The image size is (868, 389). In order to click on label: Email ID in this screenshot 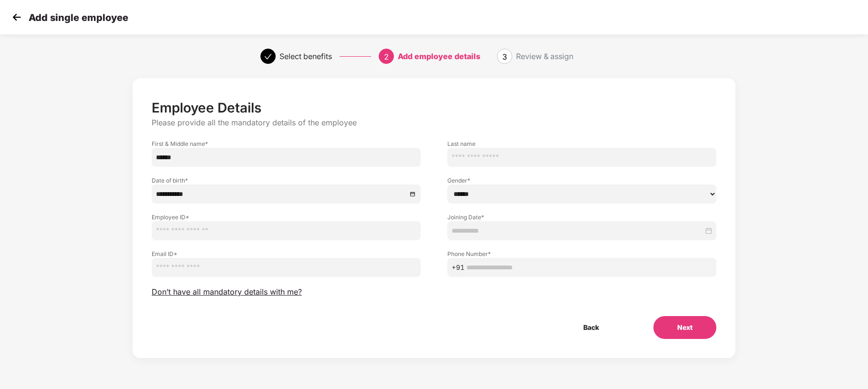, I will do `click(286, 254)`.